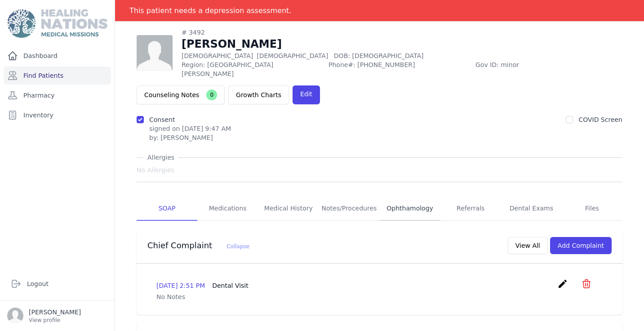  I want to click on img: person-242608b1a05df3501eefc295dc1bc67a.jpg, so click(155, 53).